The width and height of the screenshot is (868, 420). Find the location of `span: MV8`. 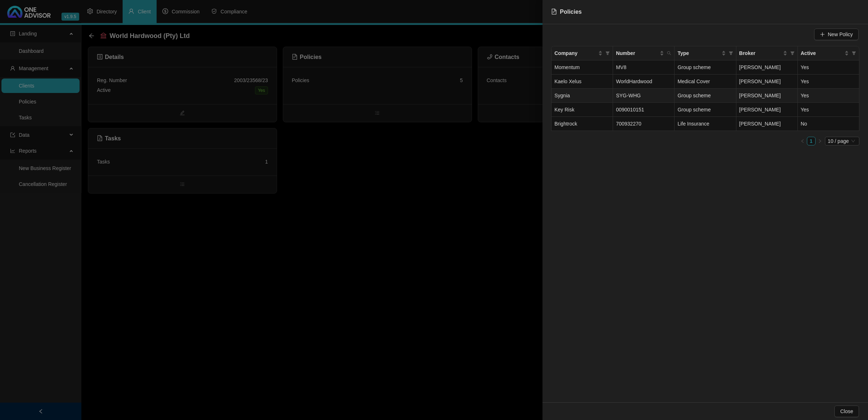

span: MV8 is located at coordinates (622, 67).